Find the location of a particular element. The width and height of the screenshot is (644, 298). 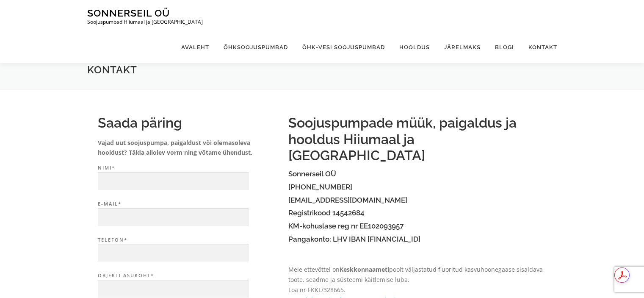

label: E-mail* is located at coordinates (189, 213).